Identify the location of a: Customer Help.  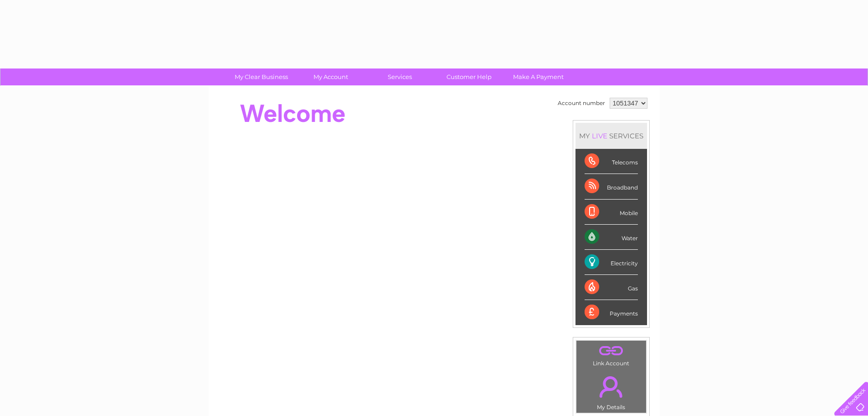
(469, 77).